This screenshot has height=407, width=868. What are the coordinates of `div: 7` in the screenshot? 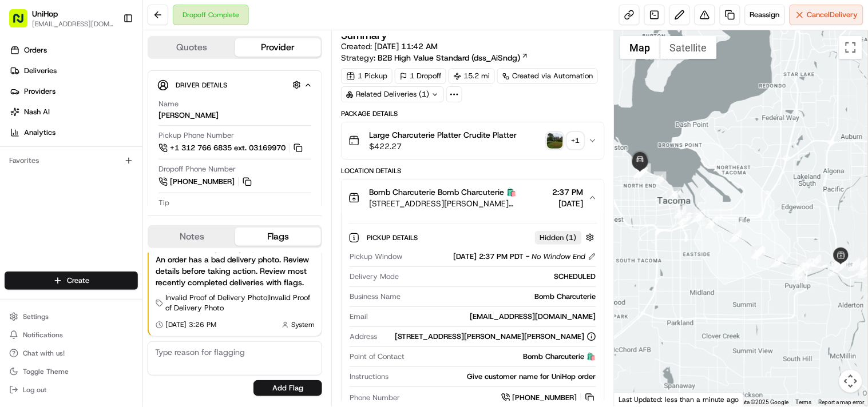 It's located at (854, 265).